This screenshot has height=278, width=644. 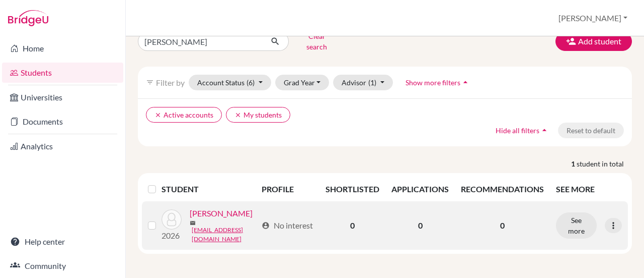 What do you see at coordinates (373, 82) in the screenshot?
I see `span: (1)` at bounding box center [373, 82].